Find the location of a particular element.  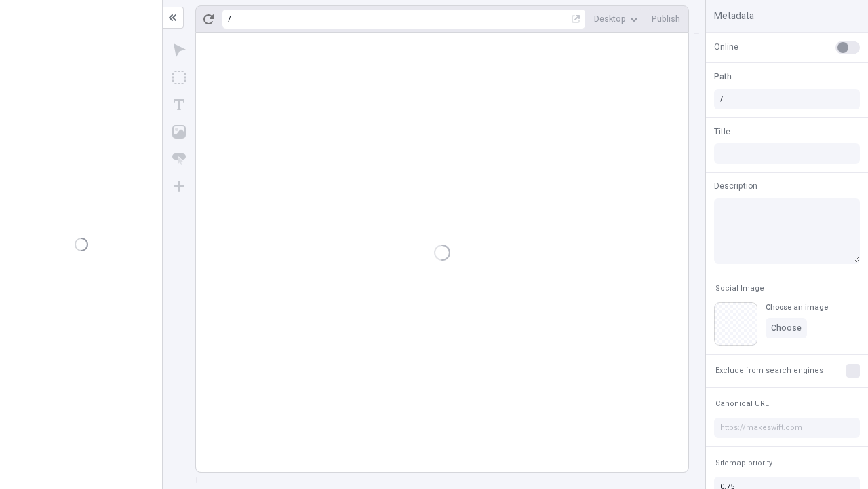

span: Desktop is located at coordinates (610, 19).